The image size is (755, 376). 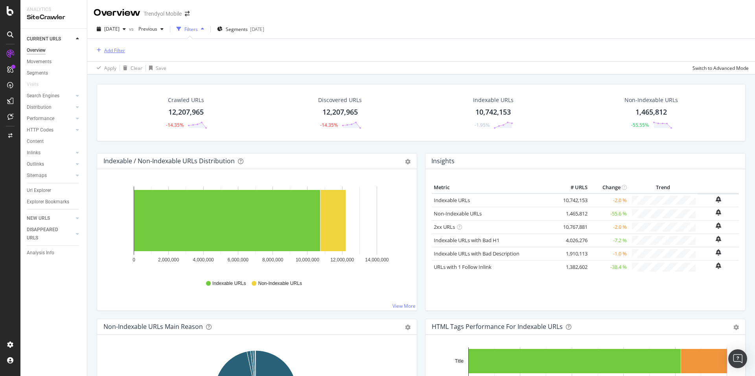 What do you see at coordinates (340, 100) in the screenshot?
I see `div: Discovered URLs` at bounding box center [340, 100].